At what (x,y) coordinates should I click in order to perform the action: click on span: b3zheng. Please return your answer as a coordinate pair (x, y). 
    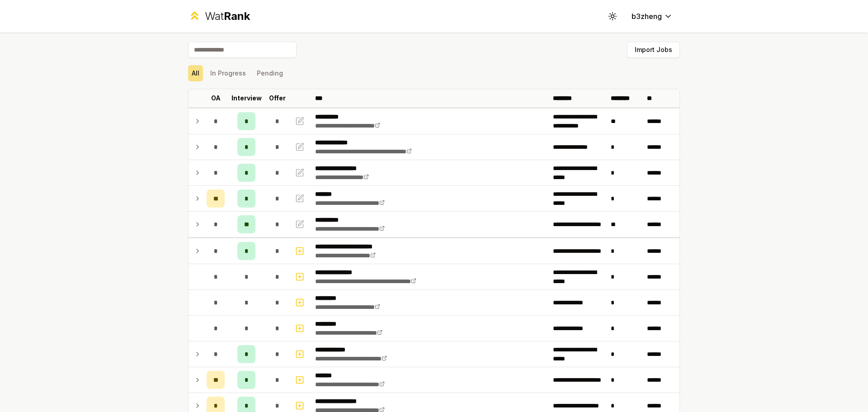
    Looking at the image, I should click on (646, 16).